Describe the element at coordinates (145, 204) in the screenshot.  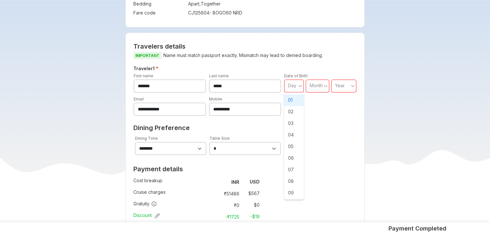
I see `span: Gratuity` at that location.